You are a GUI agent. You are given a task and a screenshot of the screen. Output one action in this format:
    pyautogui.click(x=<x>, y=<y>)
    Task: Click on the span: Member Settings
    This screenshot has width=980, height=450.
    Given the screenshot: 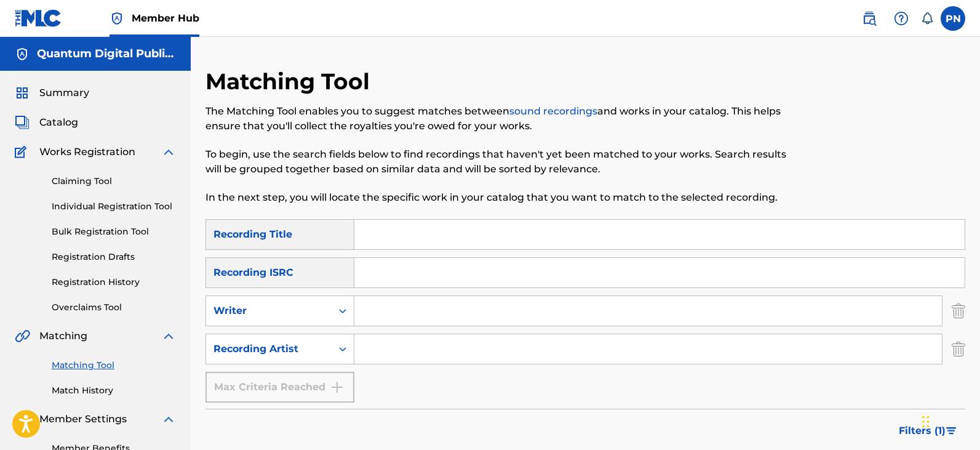 What is the action you would take?
    pyautogui.click(x=83, y=419)
    